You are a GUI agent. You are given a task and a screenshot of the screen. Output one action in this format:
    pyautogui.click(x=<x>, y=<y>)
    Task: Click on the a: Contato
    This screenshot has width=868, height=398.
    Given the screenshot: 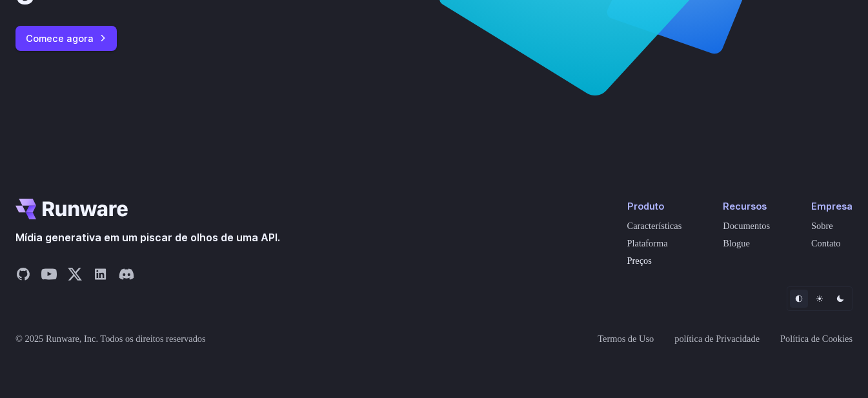 What is the action you would take?
    pyautogui.click(x=826, y=243)
    